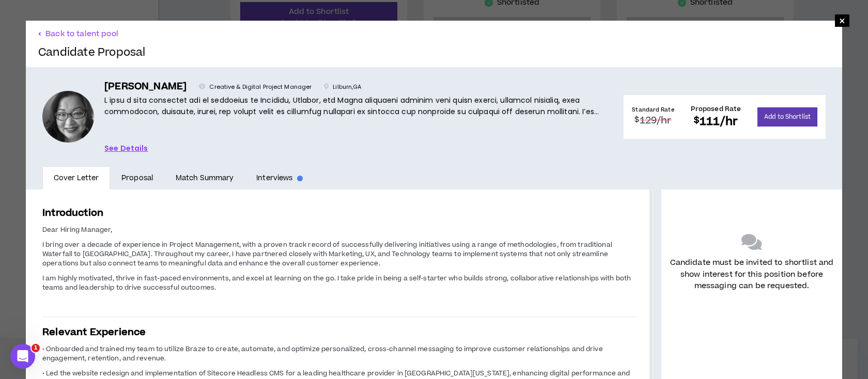 This screenshot has width=868, height=379. What do you see at coordinates (716, 122) in the screenshot?
I see `h2: 111 /hr` at bounding box center [716, 122].